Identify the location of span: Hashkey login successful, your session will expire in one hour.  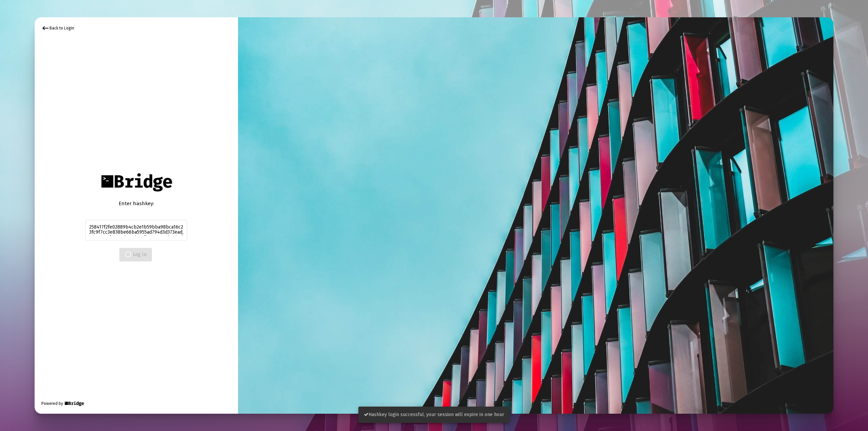
(434, 415).